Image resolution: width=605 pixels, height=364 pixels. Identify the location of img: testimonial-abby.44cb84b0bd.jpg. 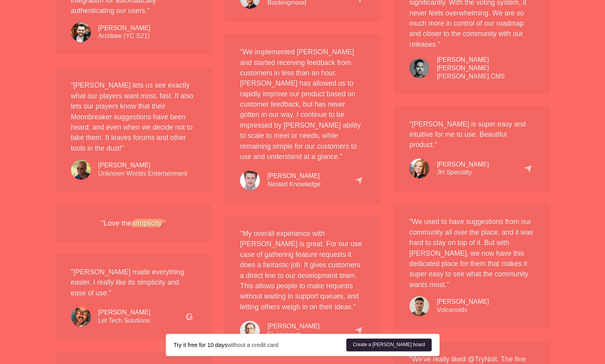
(419, 168).